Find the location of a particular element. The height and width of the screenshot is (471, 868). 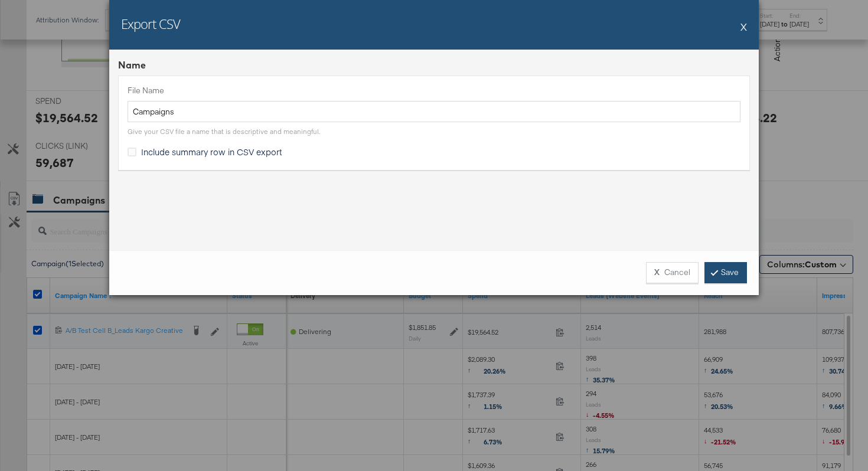

label: File Name is located at coordinates (434, 90).